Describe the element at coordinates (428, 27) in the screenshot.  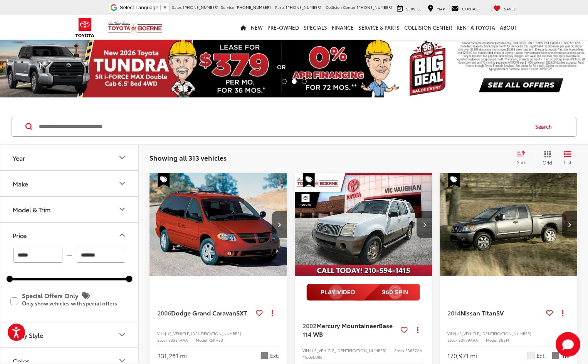
I see `a: Collision Center` at that location.